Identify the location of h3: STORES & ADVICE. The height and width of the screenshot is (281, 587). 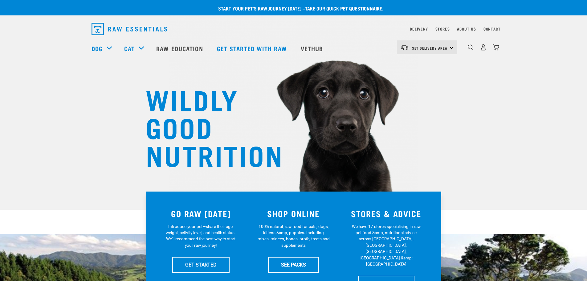
(386, 213).